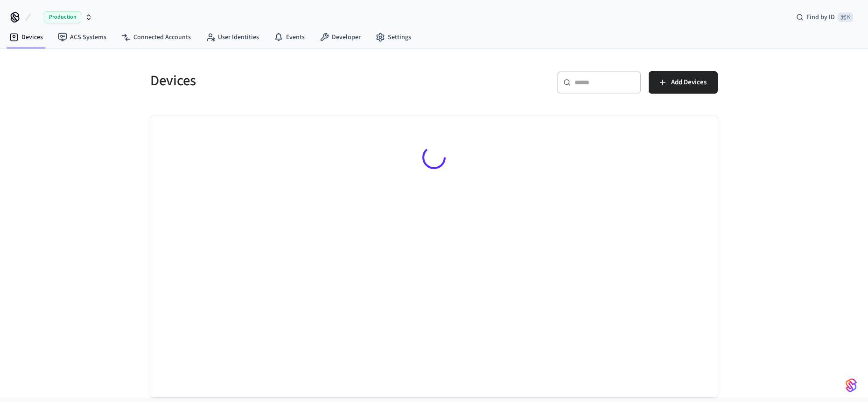 The height and width of the screenshot is (402, 868). What do you see at coordinates (63, 17) in the screenshot?
I see `span: Production` at bounding box center [63, 17].